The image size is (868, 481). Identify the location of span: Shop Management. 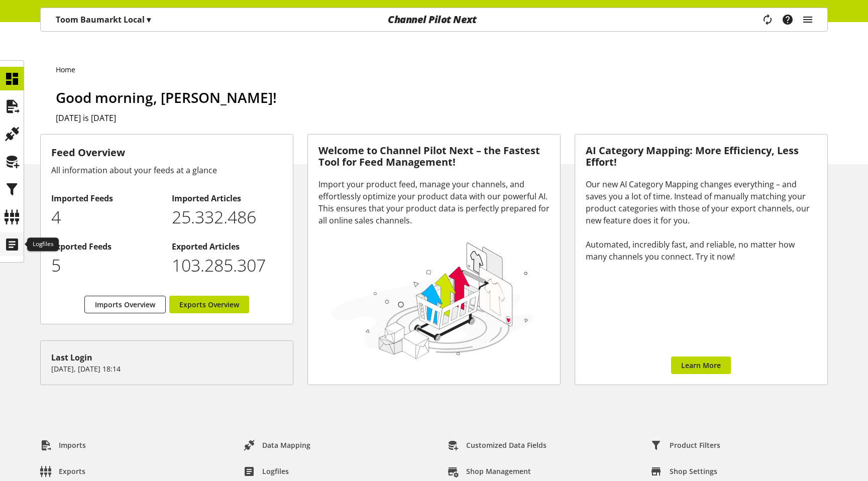
(498, 471).